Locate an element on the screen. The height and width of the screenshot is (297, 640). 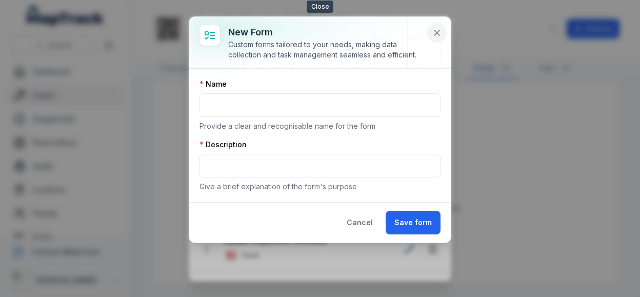
h3: New form is located at coordinates (326, 32).